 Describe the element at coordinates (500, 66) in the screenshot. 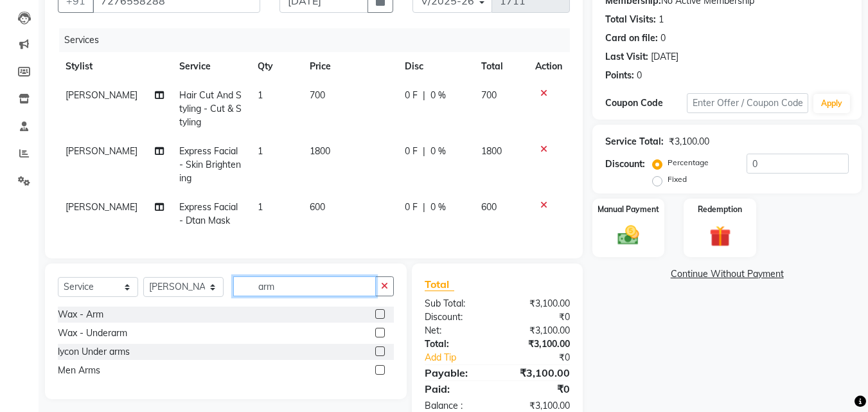

I see `th: Total` at that location.